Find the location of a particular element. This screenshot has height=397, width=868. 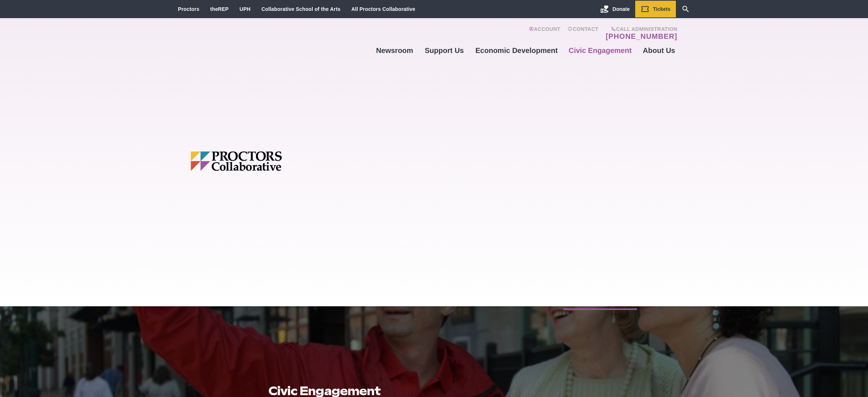

span: Call Administration is located at coordinates (641, 29).